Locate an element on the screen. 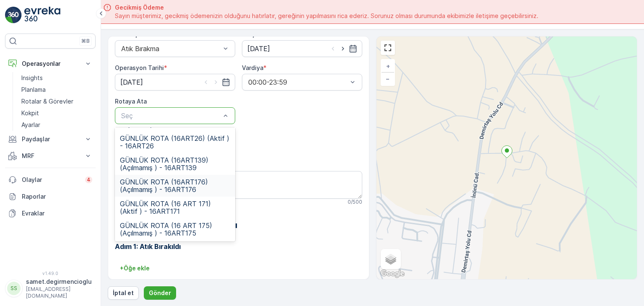  a: Bu bölgeyi Google Haritalar'da açın (yeni pencerede açılır) is located at coordinates (393, 274).